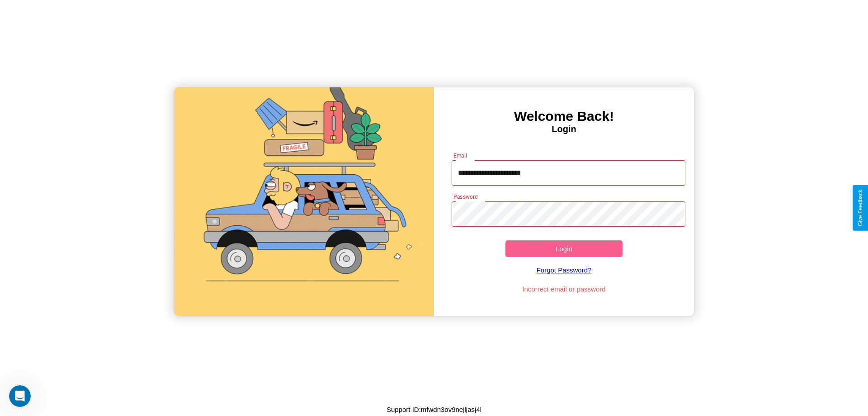  Describe the element at coordinates (465, 196) in the screenshot. I see `label: Password` at that location.